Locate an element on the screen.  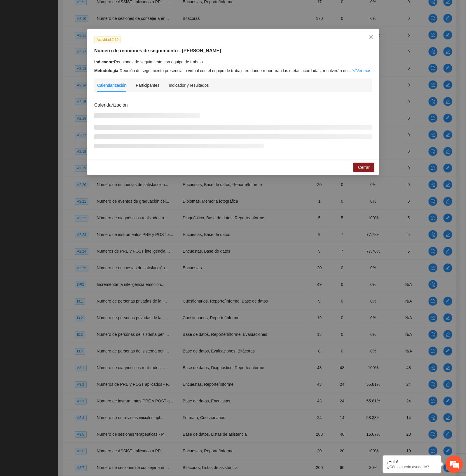
div: Reuniones de seguimiento con equipo de trabajo is located at coordinates (233, 62).